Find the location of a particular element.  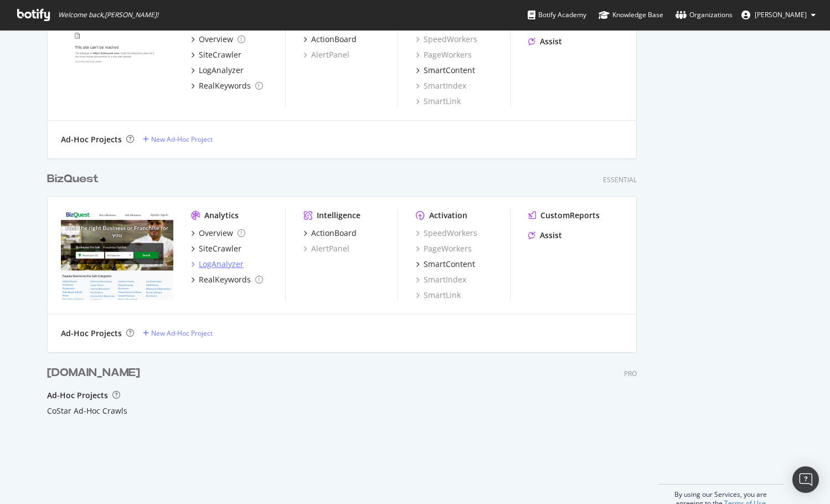

div: Botify Academy is located at coordinates (557, 15).